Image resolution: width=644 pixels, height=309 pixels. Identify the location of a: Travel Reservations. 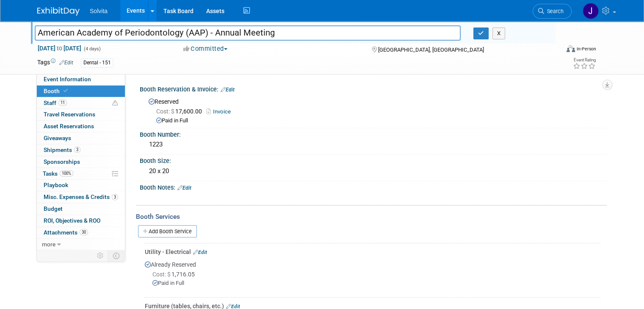
(81, 114).